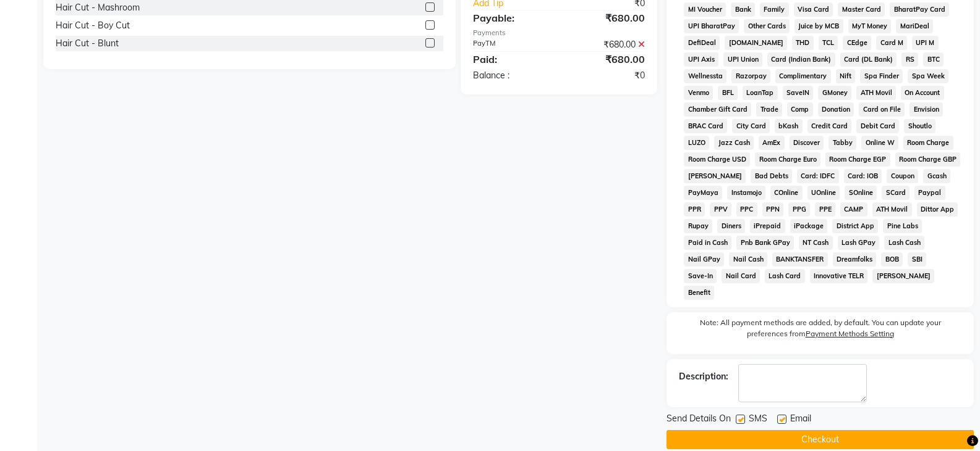  Describe the element at coordinates (741, 276) in the screenshot. I see `span: Nail Card` at that location.